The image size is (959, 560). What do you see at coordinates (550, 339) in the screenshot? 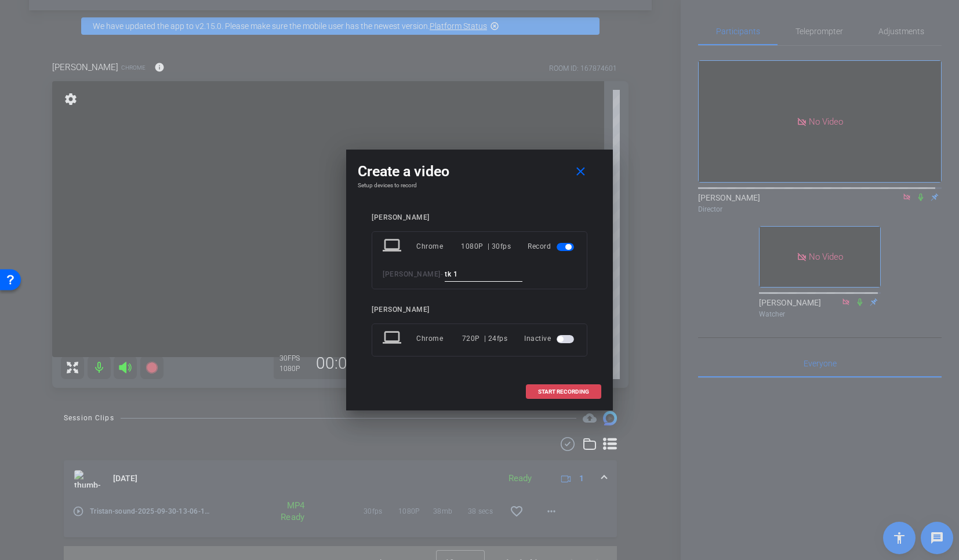
I see `div: Inactive` at bounding box center [550, 339].